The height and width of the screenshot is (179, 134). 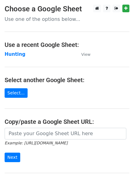 What do you see at coordinates (67, 122) in the screenshot?
I see `h4: Copy/paste a Google Sheet URL:` at bounding box center [67, 122].